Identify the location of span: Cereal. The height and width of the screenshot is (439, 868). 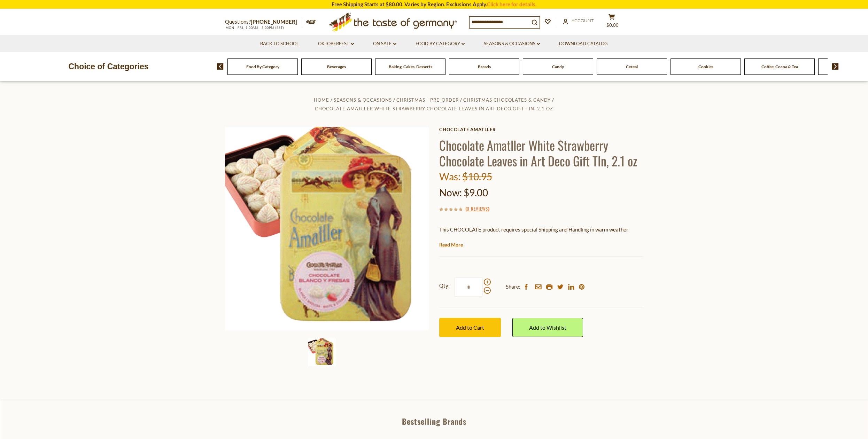
(632, 67).